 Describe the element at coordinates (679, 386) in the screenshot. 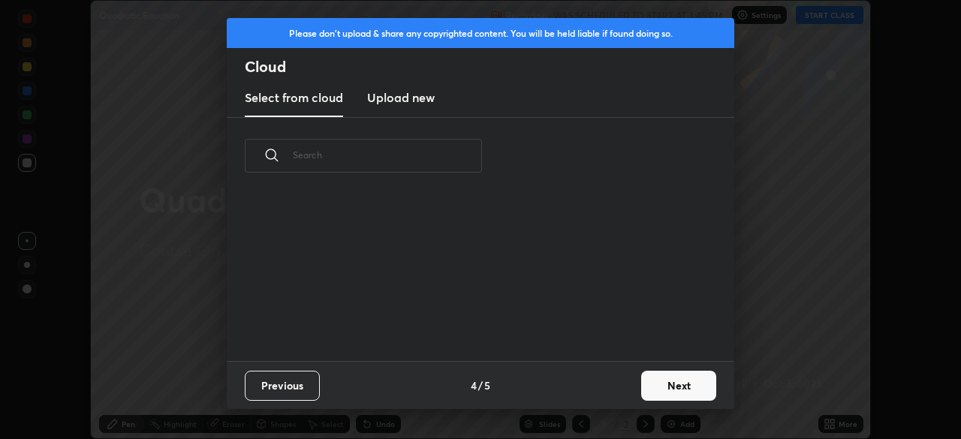

I see `button: Next` at that location.